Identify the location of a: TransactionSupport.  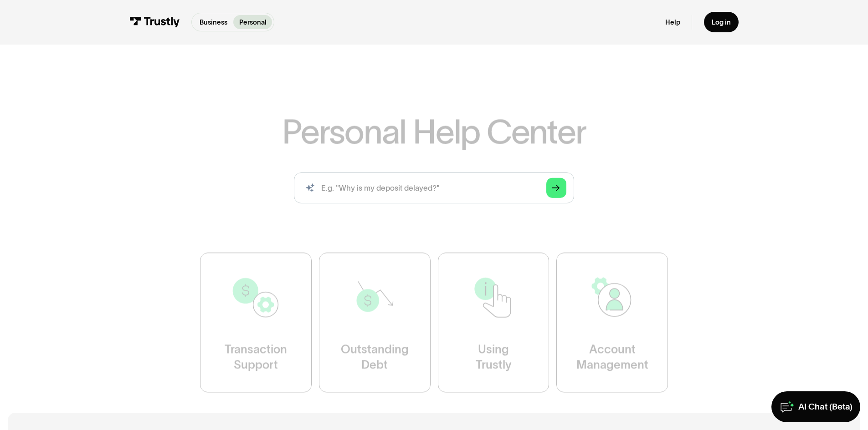
(256, 323).